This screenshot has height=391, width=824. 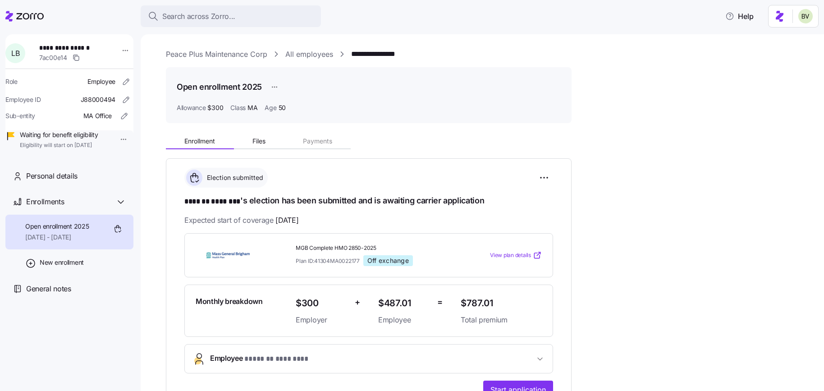 What do you see at coordinates (328, 261) in the screenshot?
I see `span: Plan ID: 41304MA0022177` at bounding box center [328, 261].